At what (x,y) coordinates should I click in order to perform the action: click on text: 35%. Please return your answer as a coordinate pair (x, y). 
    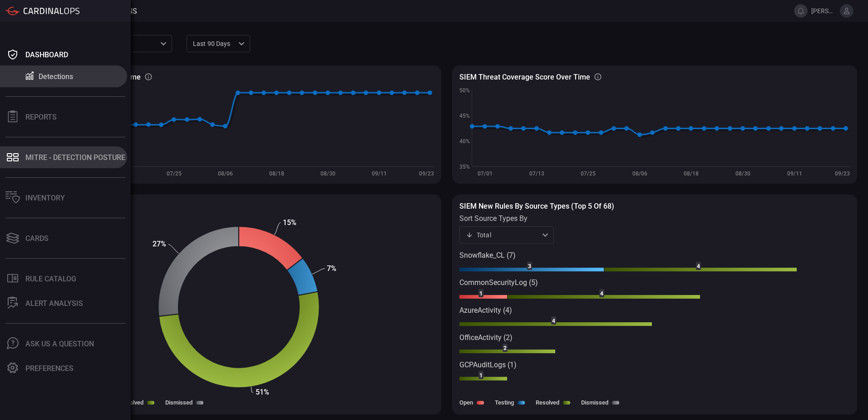
    Looking at the image, I should click on (464, 167).